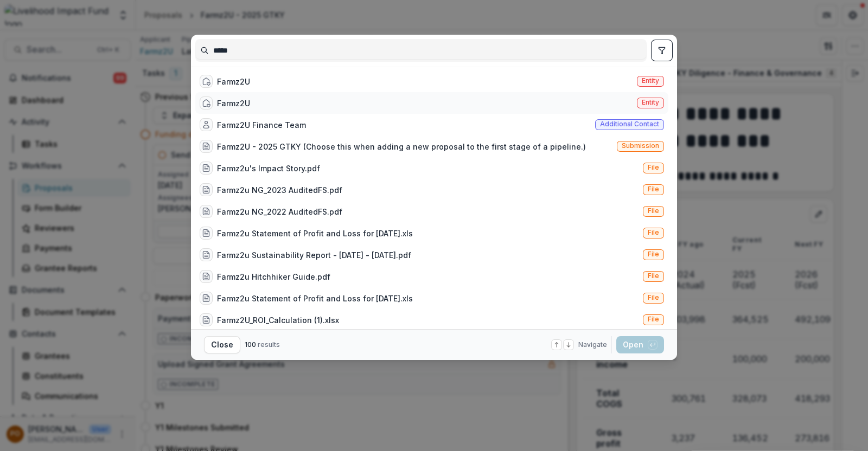 The height and width of the screenshot is (451, 868). What do you see at coordinates (402, 146) in the screenshot?
I see `div: Farmz2U - 2025 GTKY (Choose this when adding a new proposal to the first stage of a pipeline.)` at bounding box center [402, 146].